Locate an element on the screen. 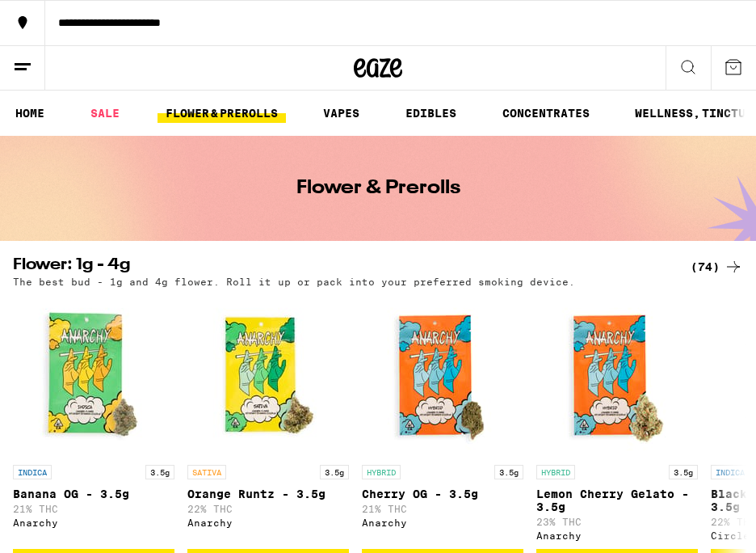 This screenshot has height=553, width=756. img: Anarchy - Banana OG - 3.5g is located at coordinates (94, 376).